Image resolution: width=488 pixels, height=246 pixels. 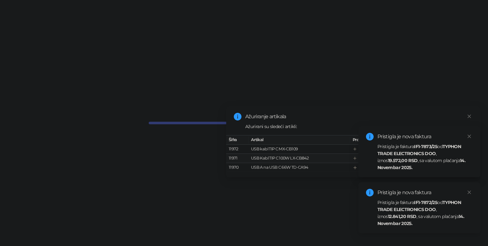 What do you see at coordinates (403, 160) in the screenshot?
I see `strong: 19.572,00 RSD` at bounding box center [403, 160].